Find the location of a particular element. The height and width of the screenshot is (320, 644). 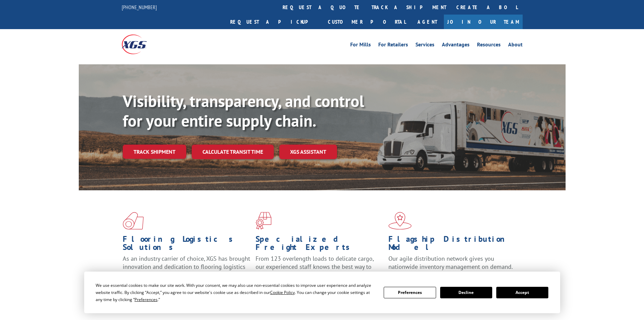

a: For Mills is located at coordinates (360, 46).